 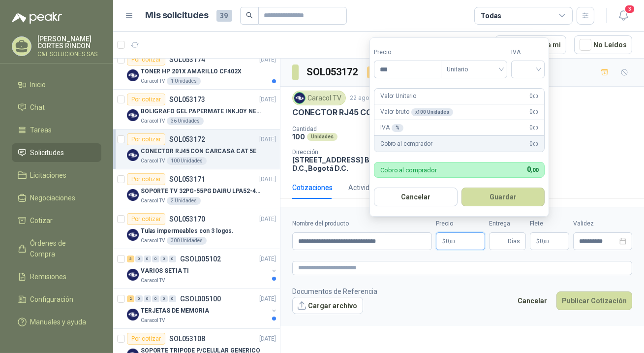 What do you see at coordinates (186, 161) in the screenshot?
I see `div: 100 Unidades` at bounding box center [186, 161].